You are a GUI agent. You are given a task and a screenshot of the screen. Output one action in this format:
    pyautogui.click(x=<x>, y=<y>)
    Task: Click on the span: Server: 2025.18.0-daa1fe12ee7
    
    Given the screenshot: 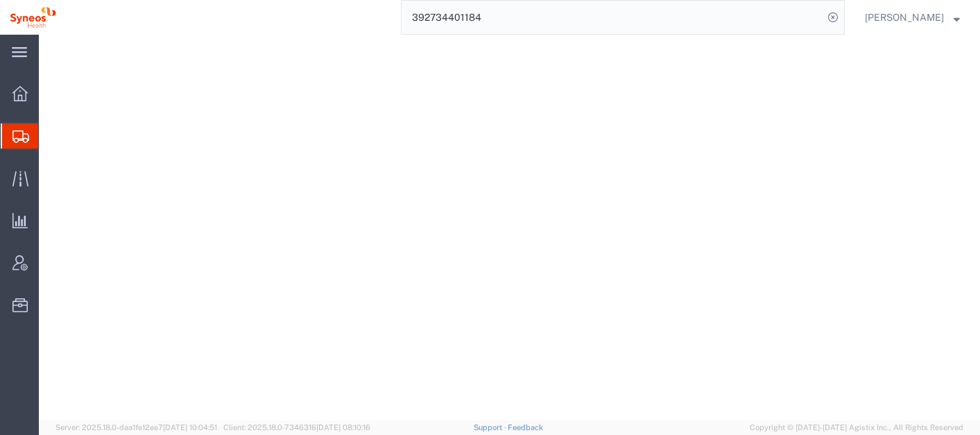 What is the action you would take?
    pyautogui.click(x=136, y=427)
    